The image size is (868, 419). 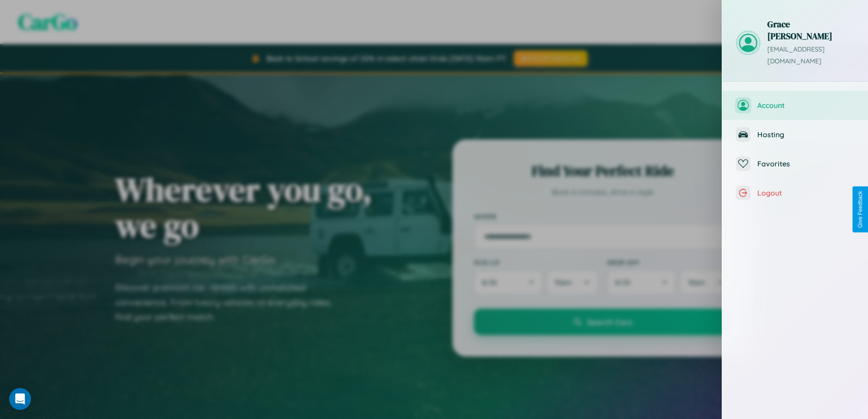 What do you see at coordinates (796, 163) in the screenshot?
I see `button: Favorites` at bounding box center [796, 163].